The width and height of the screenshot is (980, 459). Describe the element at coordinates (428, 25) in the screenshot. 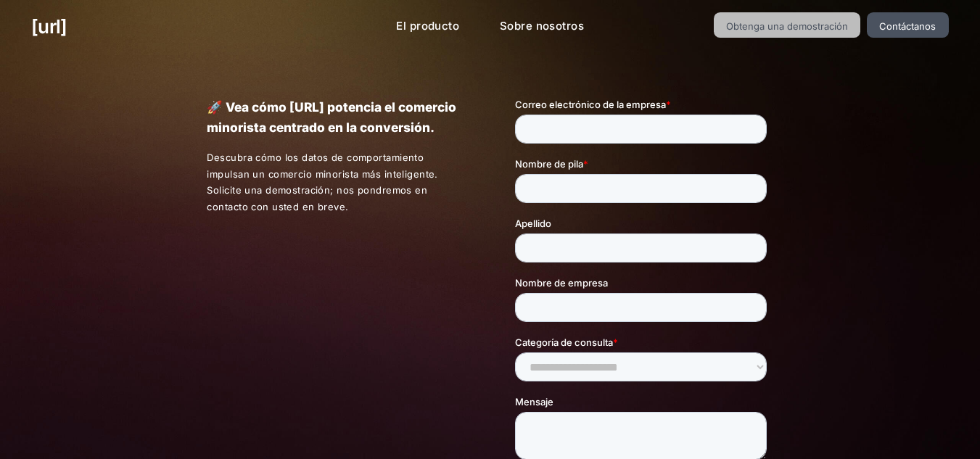

I see `font: El producto` at that location.